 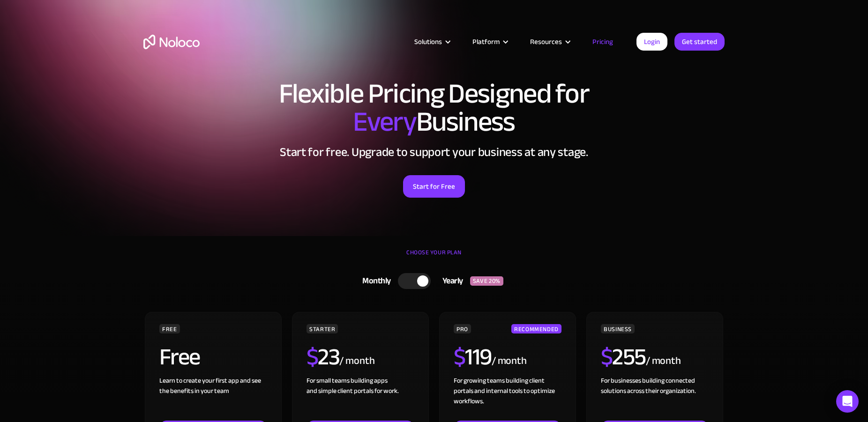 What do you see at coordinates (434, 186) in the screenshot?
I see `a: Start for Free` at bounding box center [434, 186].